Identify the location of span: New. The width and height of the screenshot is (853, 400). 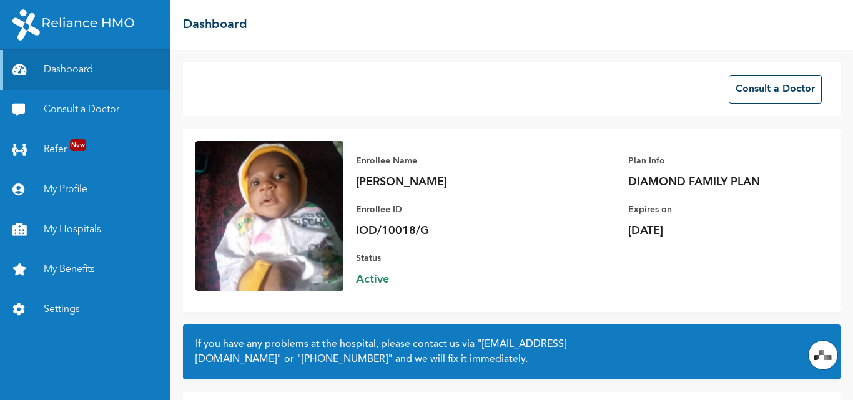
(78, 145).